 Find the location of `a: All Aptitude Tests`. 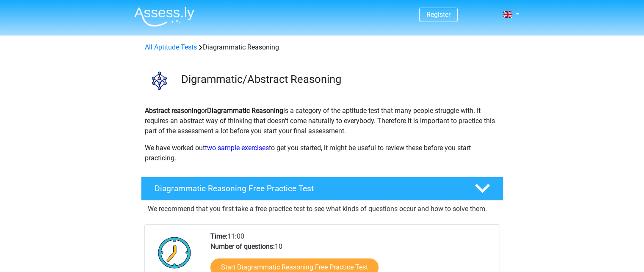

a: All Aptitude Tests is located at coordinates (171, 47).